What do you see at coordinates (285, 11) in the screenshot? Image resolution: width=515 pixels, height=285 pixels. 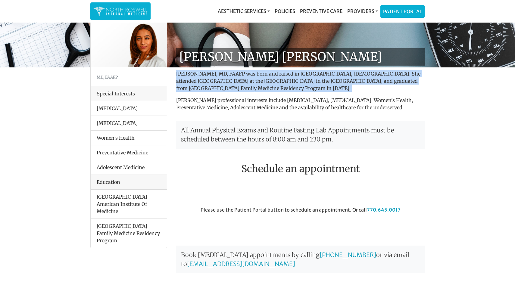 I see `a: Policies` at bounding box center [285, 11].